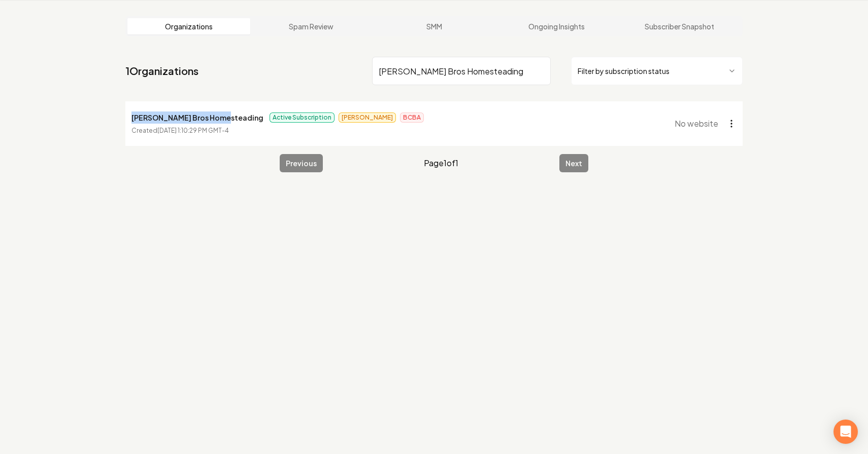  What do you see at coordinates (189, 26) in the screenshot?
I see `a: Organizations` at bounding box center [189, 26].